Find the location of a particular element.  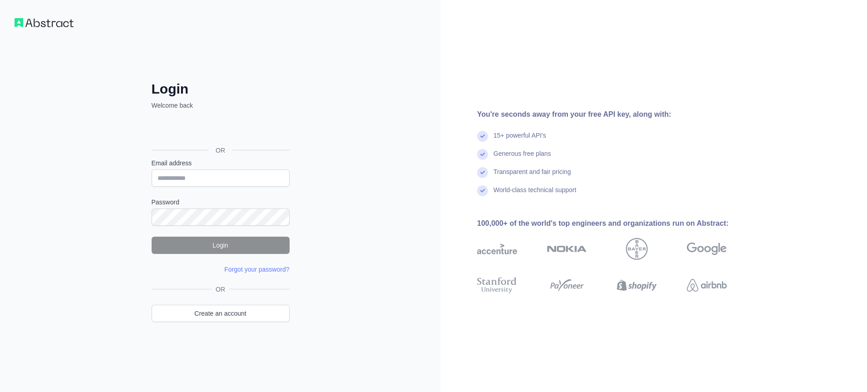

label: Password is located at coordinates (221, 202).